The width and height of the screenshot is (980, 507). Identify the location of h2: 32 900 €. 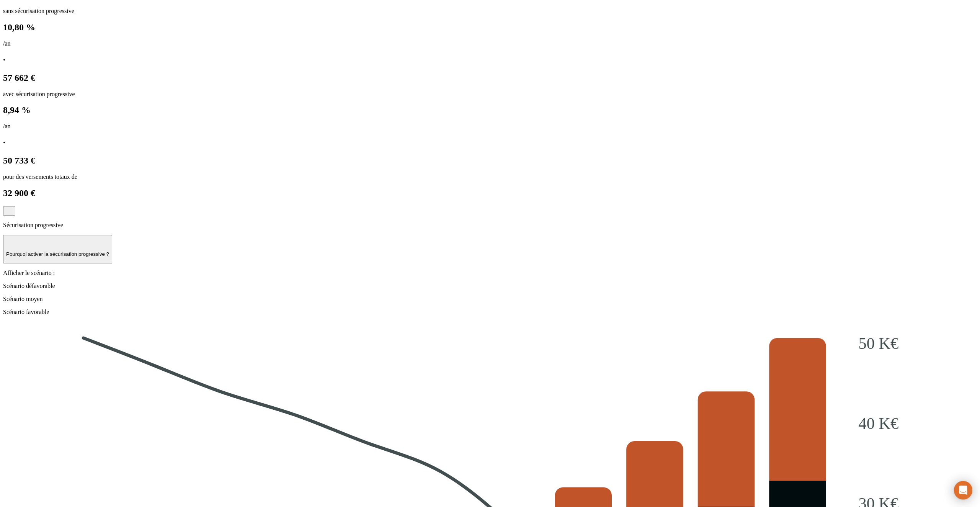
(490, 193).